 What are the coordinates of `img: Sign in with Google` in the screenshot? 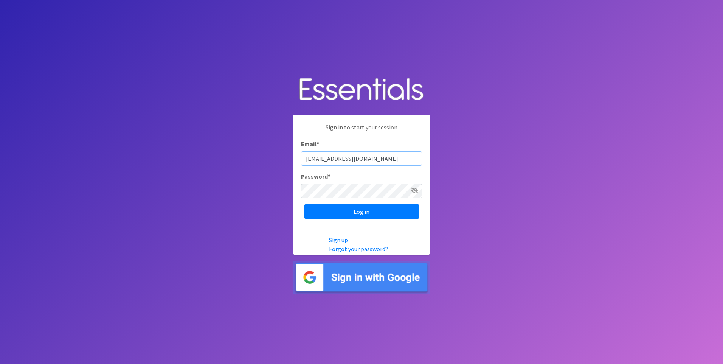 It's located at (361, 277).